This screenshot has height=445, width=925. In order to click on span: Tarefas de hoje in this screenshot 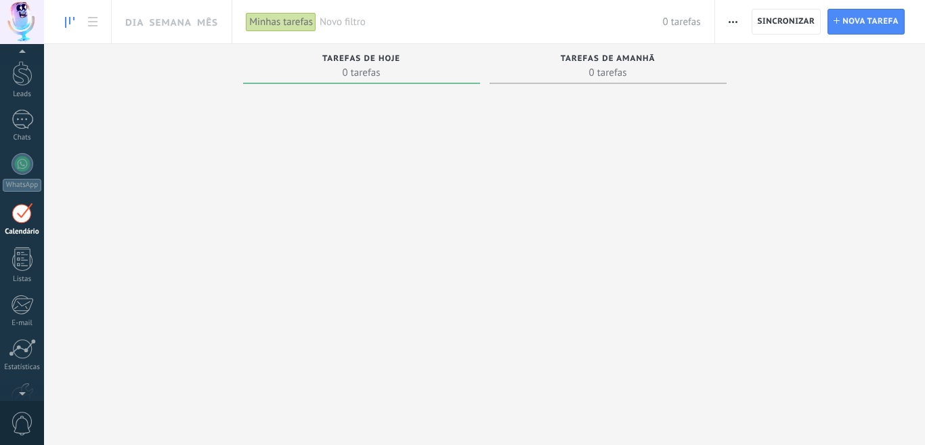, I will do `click(361, 59)`.